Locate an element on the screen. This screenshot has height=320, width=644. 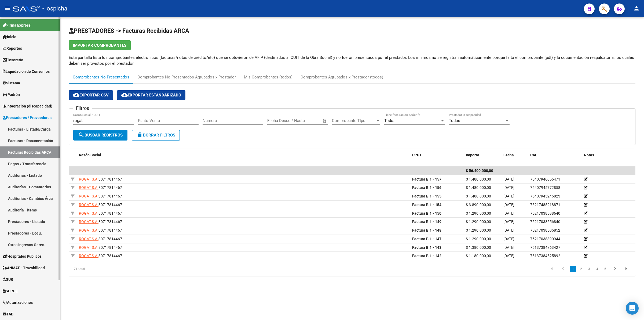
span: SURGE is located at coordinates (11, 291).